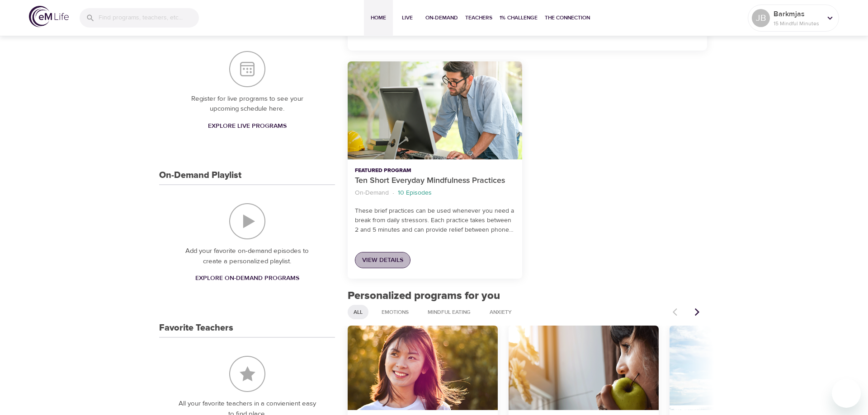 The height and width of the screenshot is (415, 868). Describe the element at coordinates (760, 18) in the screenshot. I see `div: JB` at that location.